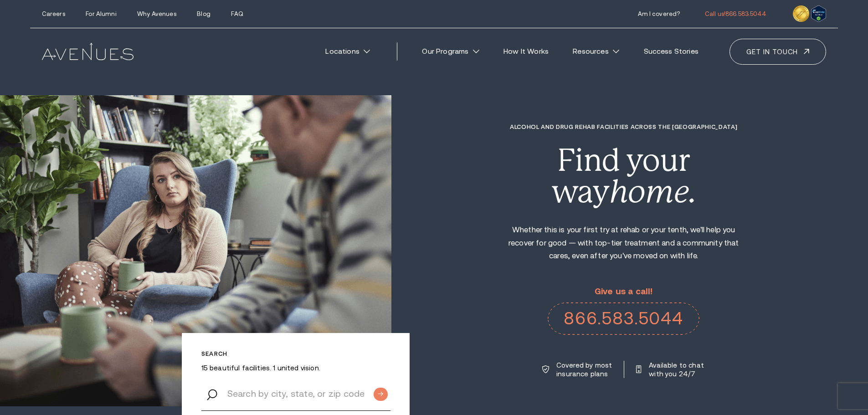 The height and width of the screenshot is (415, 868). Describe the element at coordinates (623, 243) in the screenshot. I see `p: Whether this is your first try at rehab or your tenth, we'll help you recover for good — with top...` at that location.